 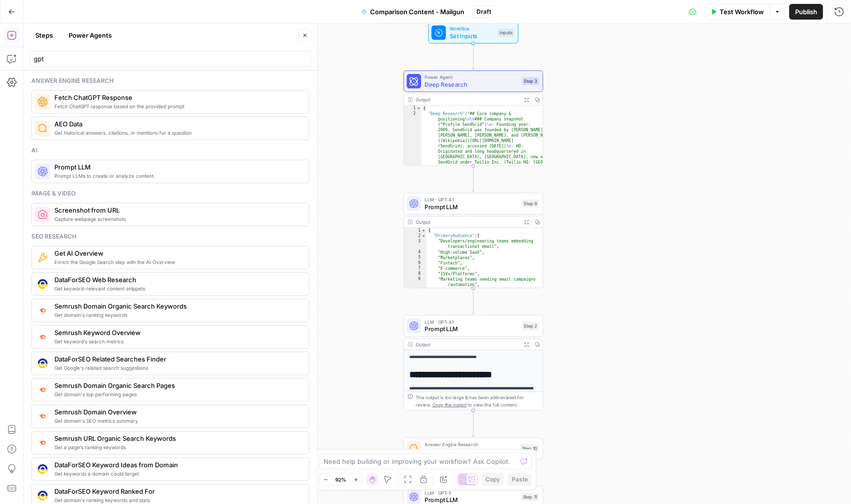 What do you see at coordinates (737, 11) in the screenshot?
I see `button: Test Workflow` at bounding box center [737, 11].